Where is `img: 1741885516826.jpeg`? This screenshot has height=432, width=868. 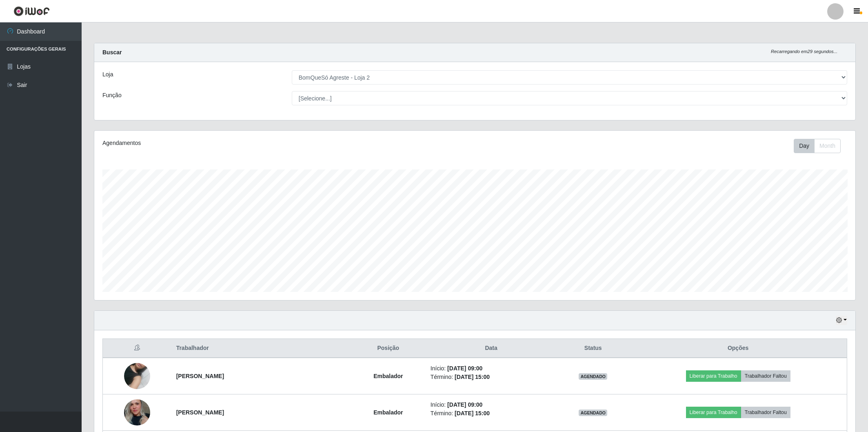
img: 1741885516826.jpeg is located at coordinates (137, 412).